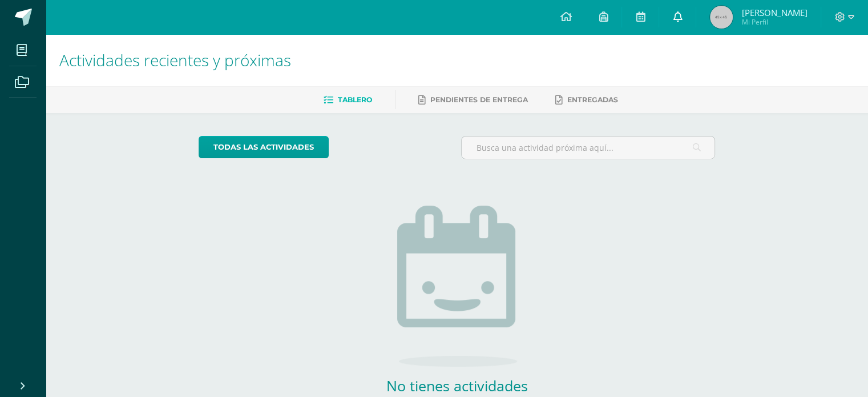  I want to click on span: Entregadas, so click(592, 99).